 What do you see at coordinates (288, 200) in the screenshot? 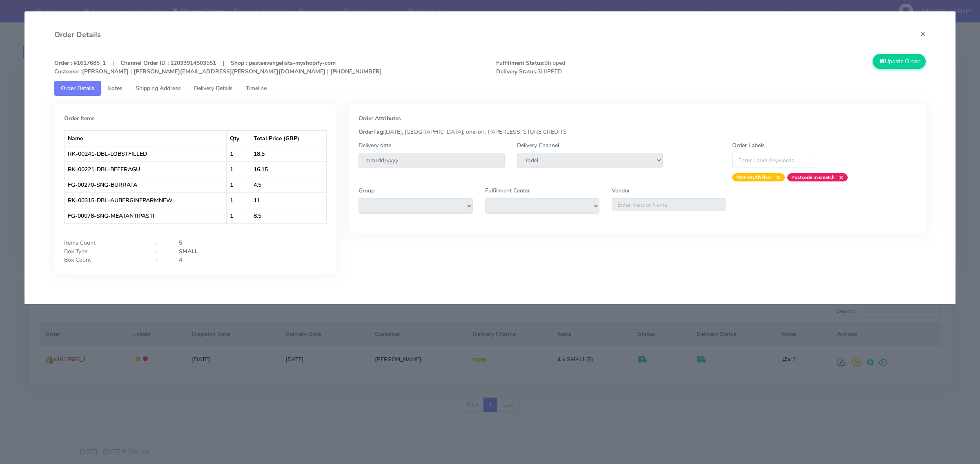
I see `td: 11` at bounding box center [288, 200].